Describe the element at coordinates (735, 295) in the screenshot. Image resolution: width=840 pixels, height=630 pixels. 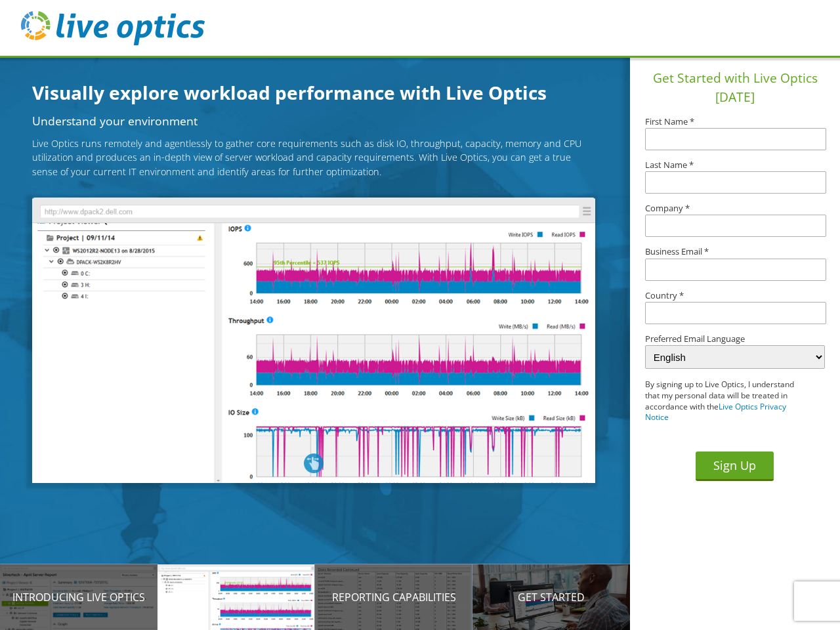
I see `label: Country *` at that location.